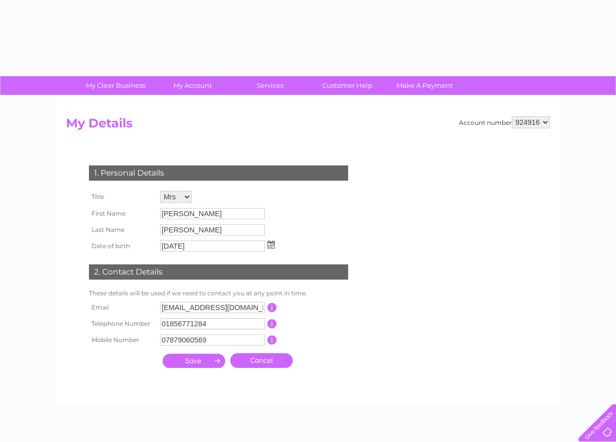 This screenshot has height=442, width=616. Describe the element at coordinates (261, 361) in the screenshot. I see `a: Cancel` at that location.